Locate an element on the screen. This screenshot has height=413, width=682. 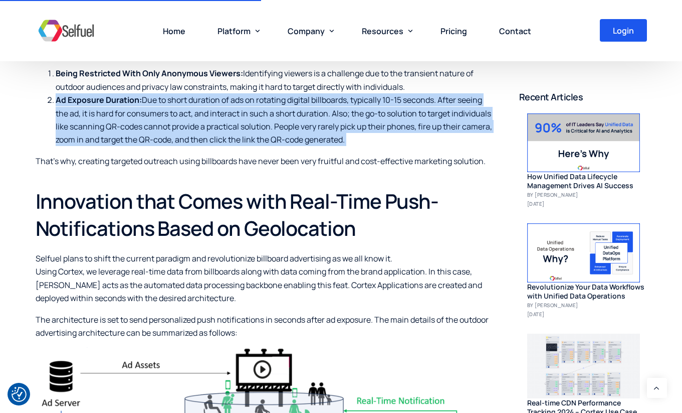
span: Company is located at coordinates (306, 31).